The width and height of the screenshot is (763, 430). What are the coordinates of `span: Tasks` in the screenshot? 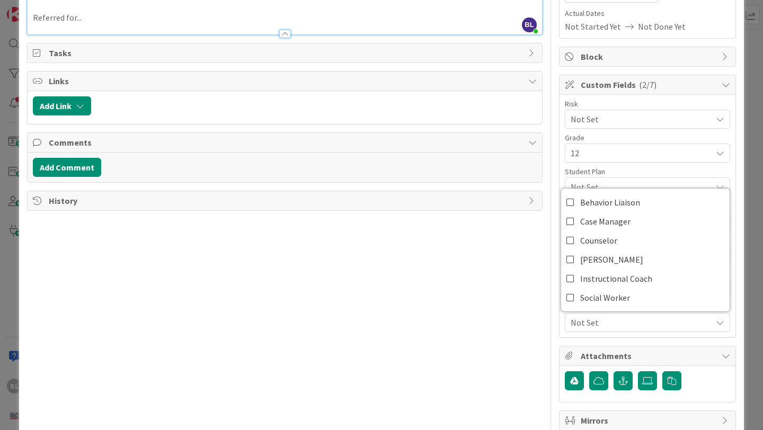 It's located at (285, 53).